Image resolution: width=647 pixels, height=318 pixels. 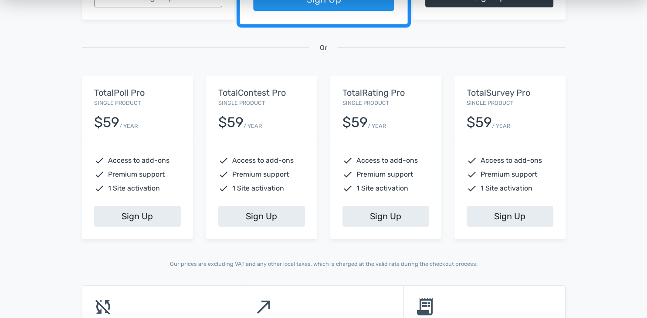 What do you see at coordinates (425, 307) in the screenshot?
I see `span: receipt_long` at bounding box center [425, 307].